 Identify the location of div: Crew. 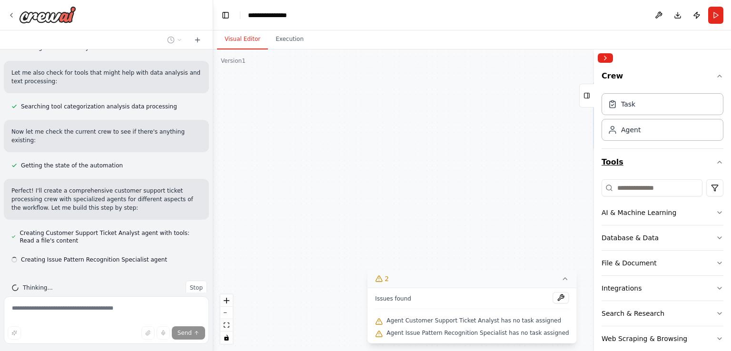
(663, 119).